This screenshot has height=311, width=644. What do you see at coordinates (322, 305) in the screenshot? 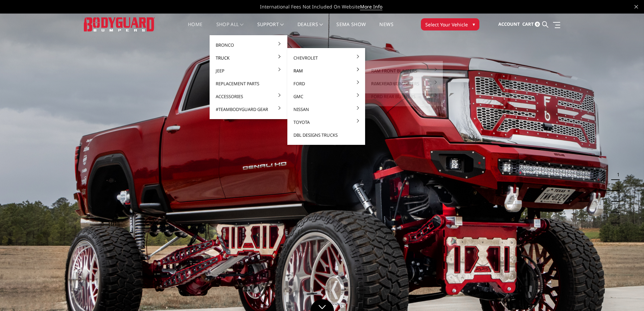
I see `a: Click to Down` at bounding box center [322, 305].